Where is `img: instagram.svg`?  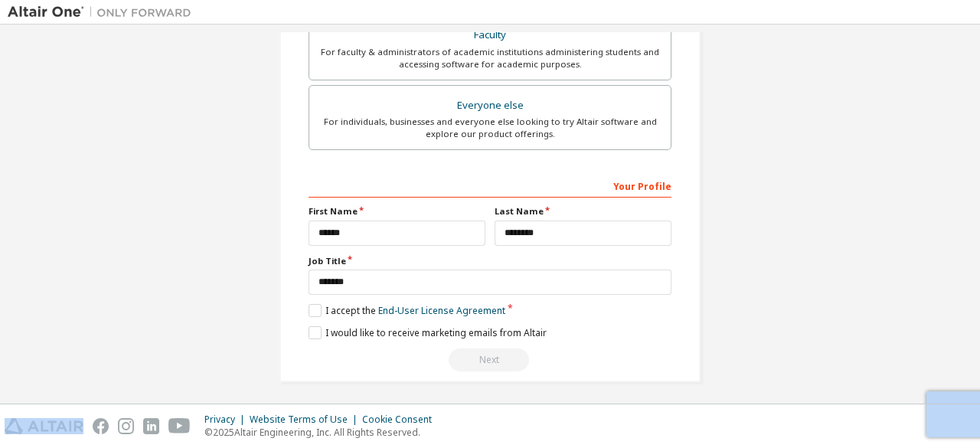 img: instagram.svg is located at coordinates (126, 426).